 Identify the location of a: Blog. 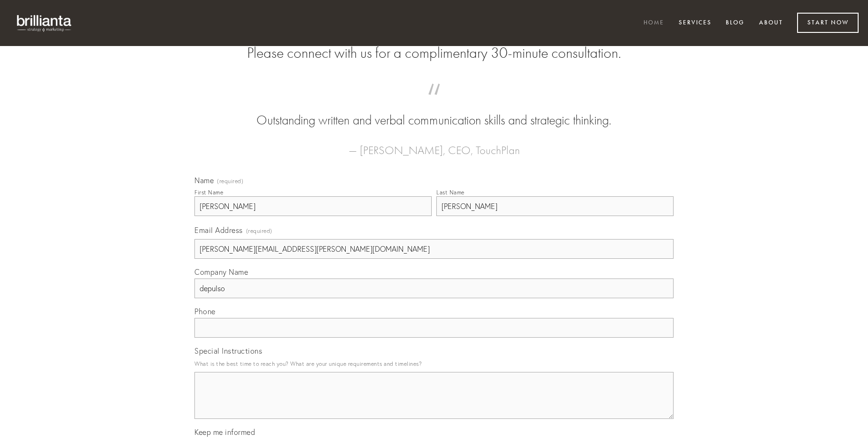
(735, 23).